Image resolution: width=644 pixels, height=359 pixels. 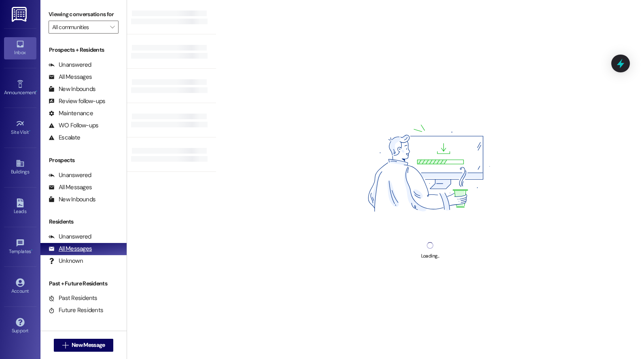 What do you see at coordinates (88, 345) in the screenshot?
I see `span: New Message` at bounding box center [88, 345].